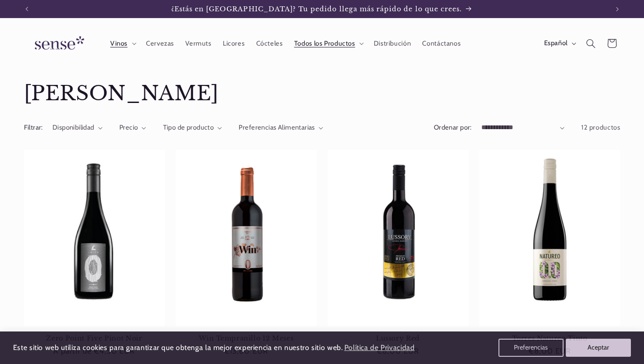  I want to click on span: Español, so click(556, 43).